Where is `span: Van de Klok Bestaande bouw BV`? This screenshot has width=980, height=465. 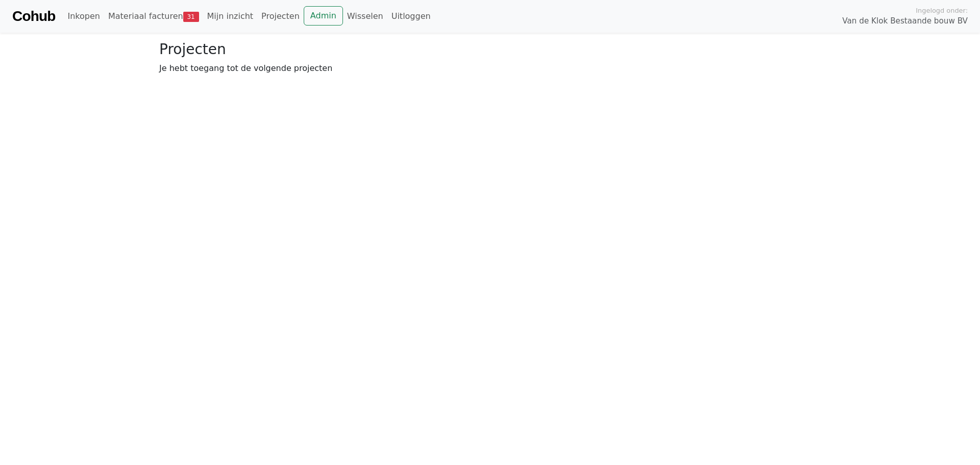 span: Van de Klok Bestaande bouw BV is located at coordinates (905, 21).